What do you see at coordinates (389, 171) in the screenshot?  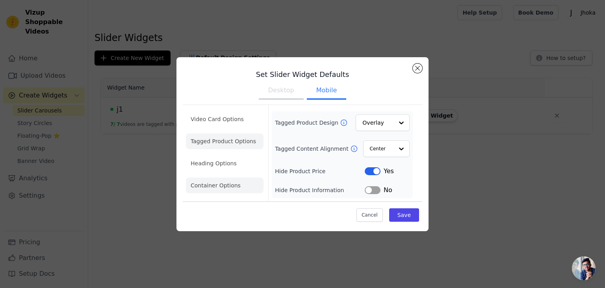 I see `span: Yes` at bounding box center [389, 171].